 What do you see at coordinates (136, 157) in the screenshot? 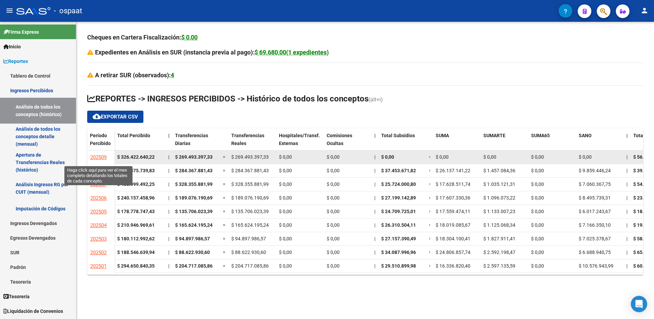
I see `strong: $ 326.422.640,22` at bounding box center [136, 157].